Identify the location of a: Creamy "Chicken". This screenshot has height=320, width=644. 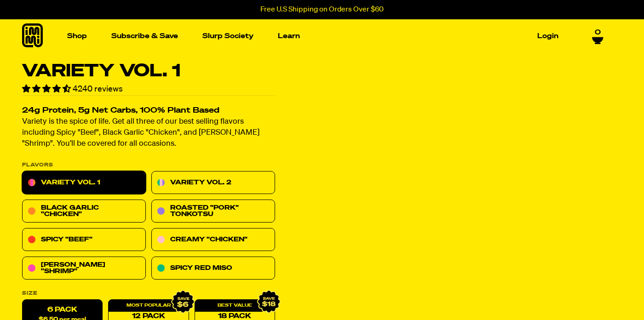
(213, 240).